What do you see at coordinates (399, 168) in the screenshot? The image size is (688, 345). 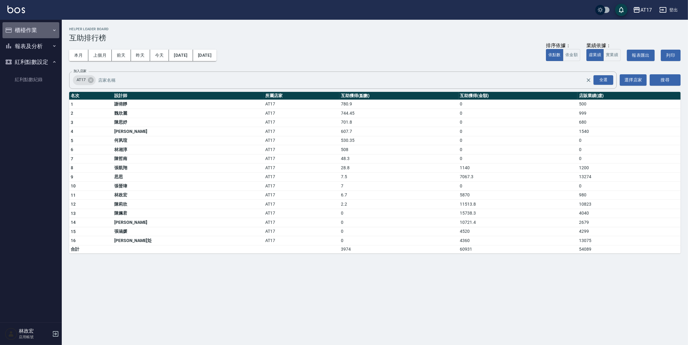 I see `td: 28.8` at bounding box center [399, 168].